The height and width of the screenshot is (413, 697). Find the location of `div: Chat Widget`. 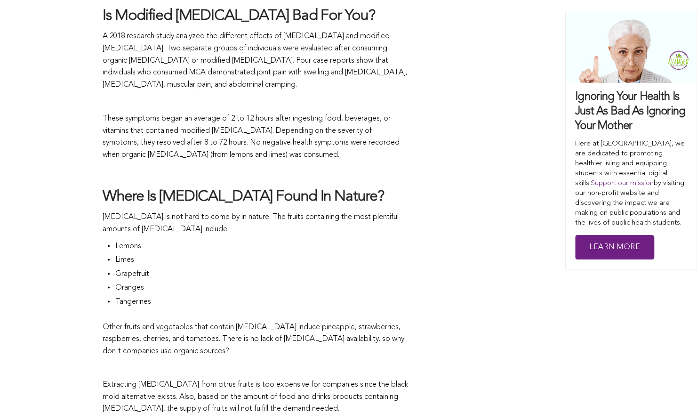

div: Chat Widget is located at coordinates (674, 390).